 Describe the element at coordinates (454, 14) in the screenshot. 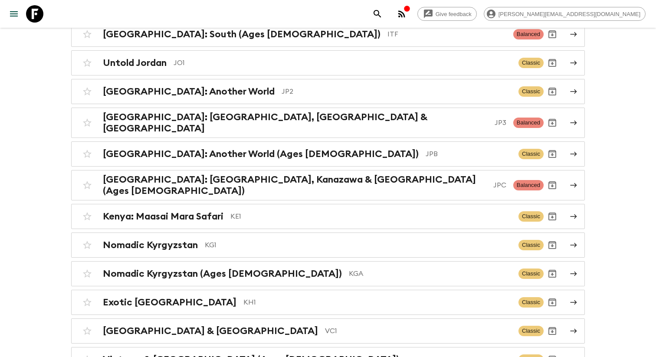

I see `span: Give feedback` at that location.